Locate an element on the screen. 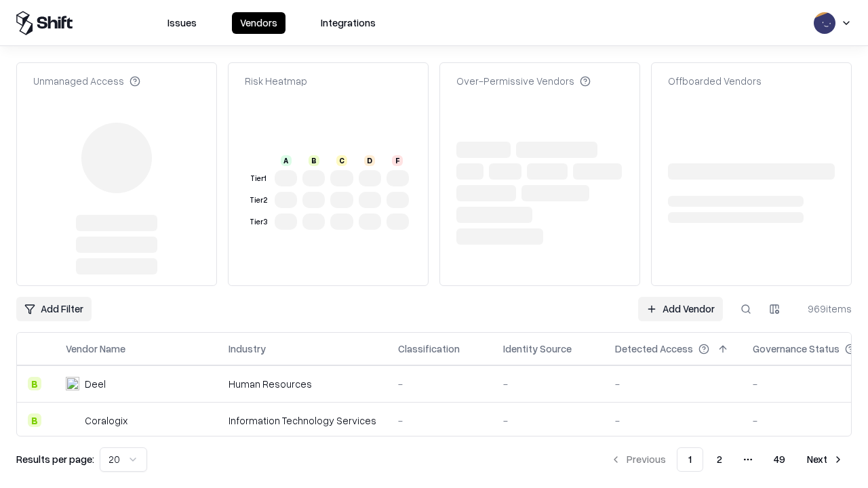  div: F is located at coordinates (397, 161).